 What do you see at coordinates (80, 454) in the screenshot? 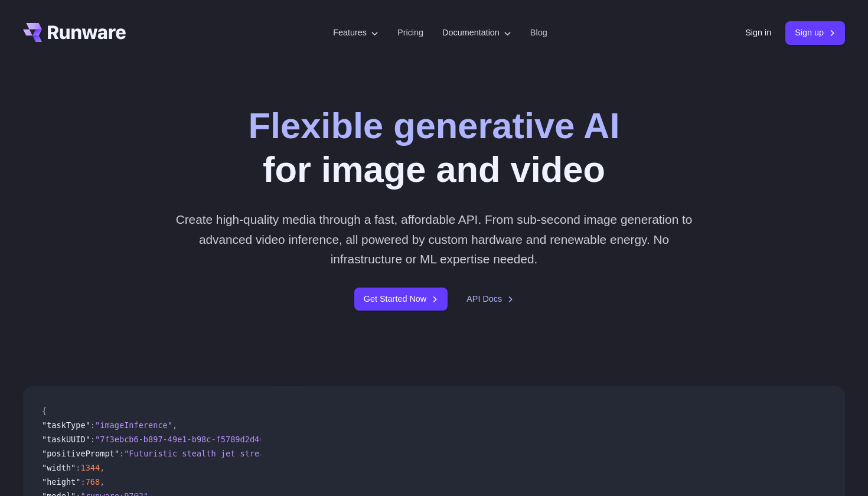
I see `span: "positivePrompt"` at bounding box center [80, 454].